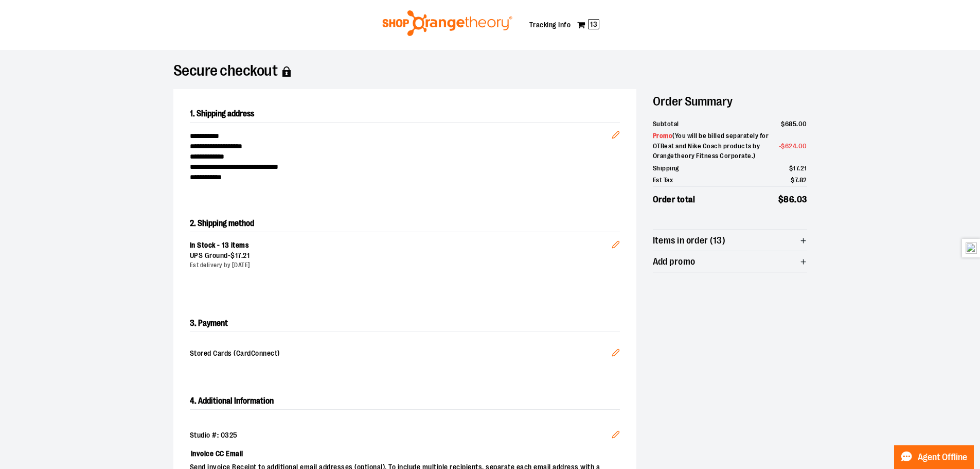  I want to click on h2: 2. Shipping method, so click(405, 223).